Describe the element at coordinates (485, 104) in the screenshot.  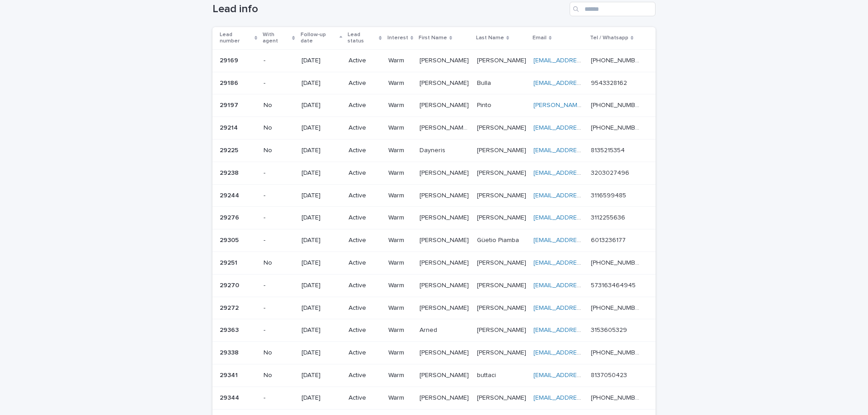
I see `p: Pinto` at that location.